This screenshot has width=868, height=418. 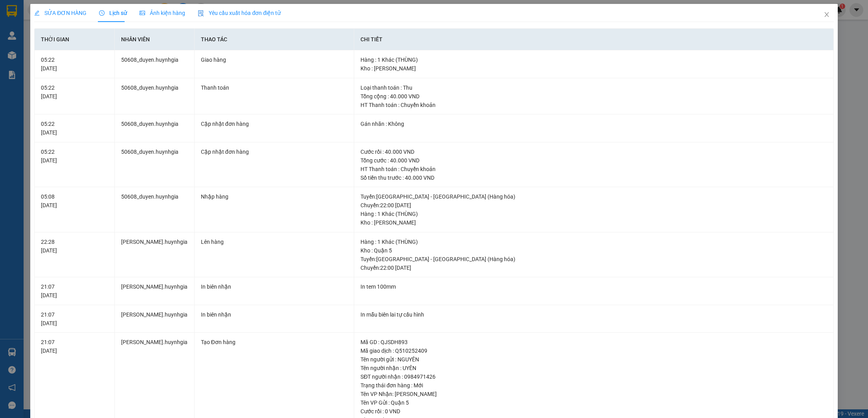 I want to click on span: SỬA ĐƠN HÀNG, so click(x=60, y=13).